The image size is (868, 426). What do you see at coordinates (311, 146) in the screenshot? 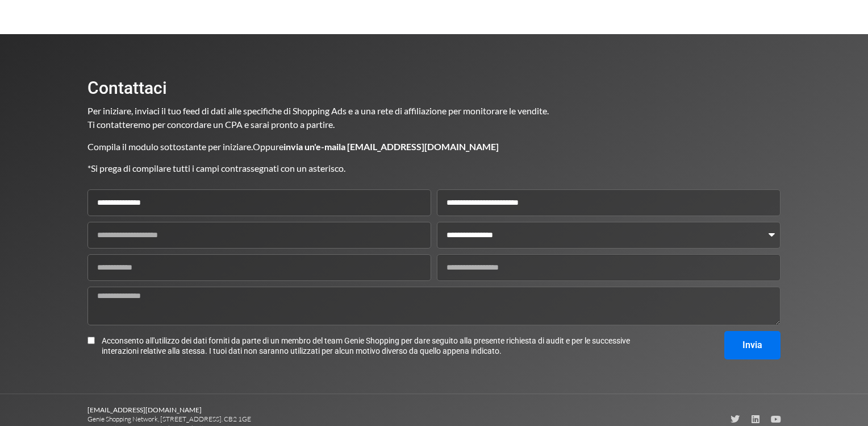
I see `font: invia un'e-mail` at bounding box center [311, 146].